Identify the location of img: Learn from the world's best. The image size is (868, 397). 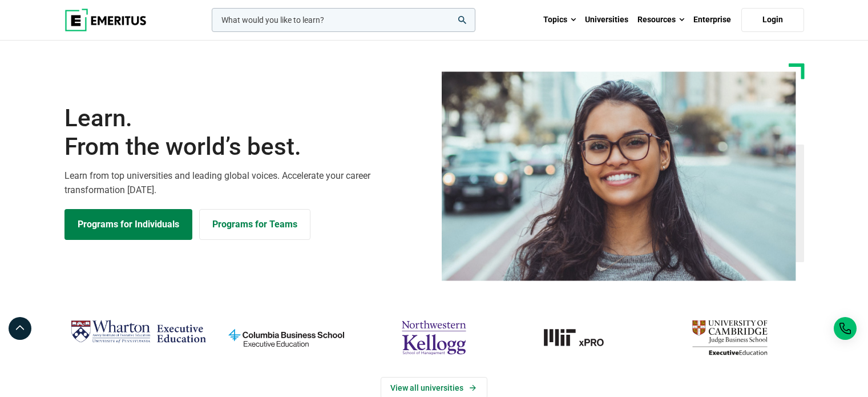
(618, 176).